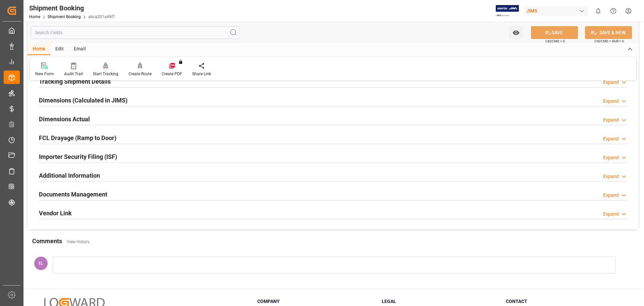  I want to click on button: show 0 new notifications, so click(598, 11).